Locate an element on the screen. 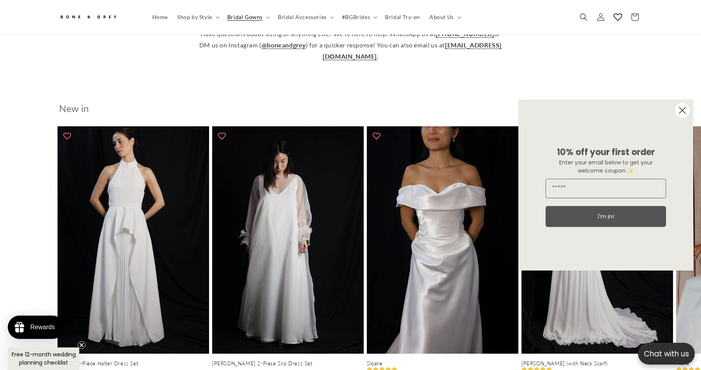 This screenshot has width=701, height=370. a: Sloane is located at coordinates (443, 363).